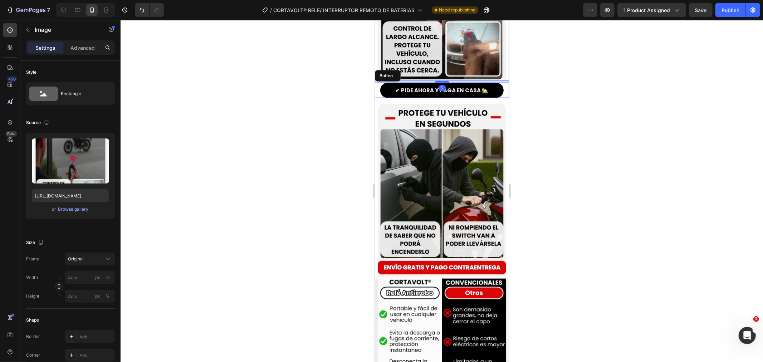 This screenshot has height=362, width=763. Describe the element at coordinates (38, 123) in the screenshot. I see `div: Source` at that location.